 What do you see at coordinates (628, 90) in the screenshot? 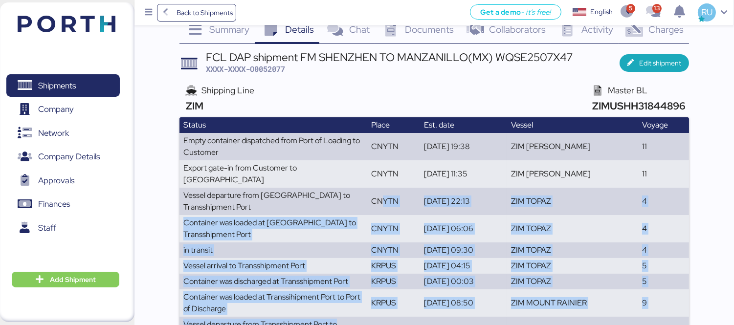
I see `span: Master BL` at bounding box center [628, 90].